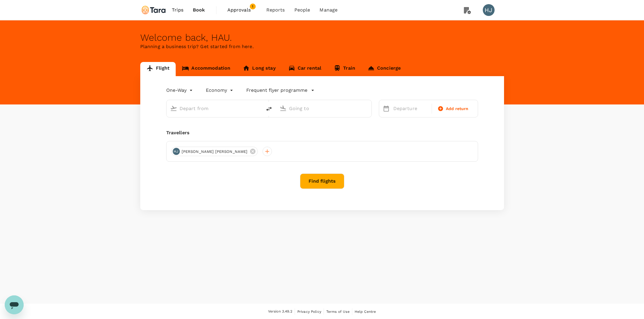 This screenshot has width=644, height=319. I want to click on p: Planning a business trip? Get started from here., so click(322, 47).